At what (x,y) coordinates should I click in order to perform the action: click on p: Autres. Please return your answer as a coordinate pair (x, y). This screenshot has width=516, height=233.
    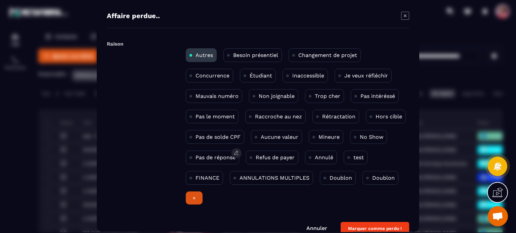
    Looking at the image, I should click on (204, 55).